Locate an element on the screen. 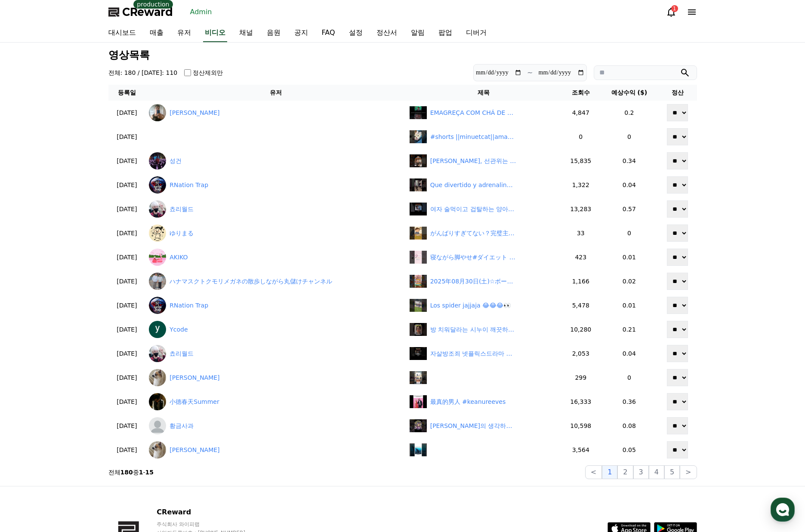 This screenshot has height=532, width=805. td: 4,847 is located at coordinates (580, 113).